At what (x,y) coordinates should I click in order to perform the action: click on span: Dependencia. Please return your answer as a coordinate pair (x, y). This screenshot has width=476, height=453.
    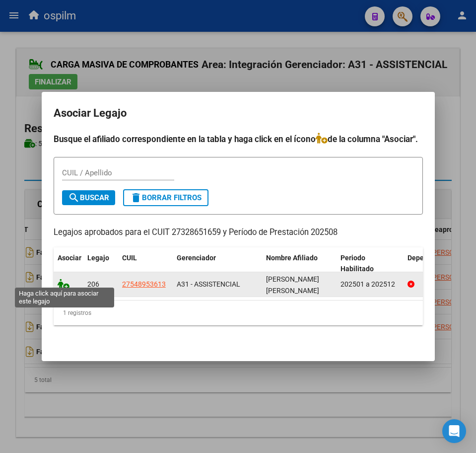
    Looking at the image, I should click on (429, 258).